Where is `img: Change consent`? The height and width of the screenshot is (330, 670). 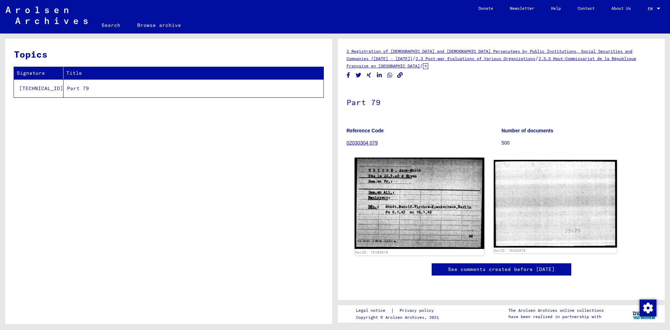
img: Change consent is located at coordinates (648, 308).